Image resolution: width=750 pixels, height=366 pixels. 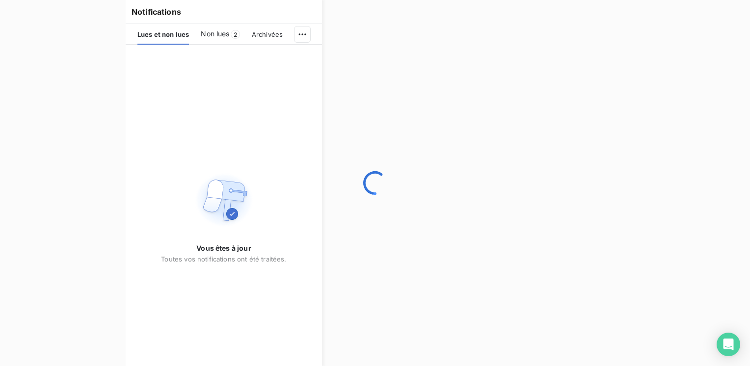 What do you see at coordinates (728, 344) in the screenshot?
I see `div: Open Intercom Messenger` at bounding box center [728, 344].